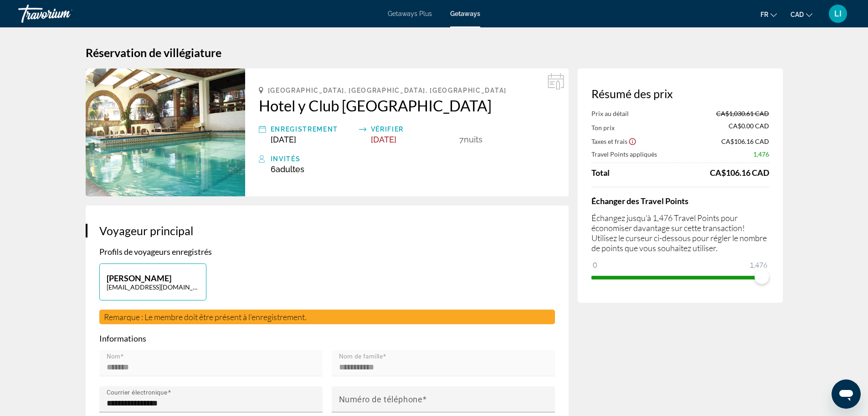 The image size is (868, 416). Describe the element at coordinates (838, 14) in the screenshot. I see `button: User Menu` at that location.